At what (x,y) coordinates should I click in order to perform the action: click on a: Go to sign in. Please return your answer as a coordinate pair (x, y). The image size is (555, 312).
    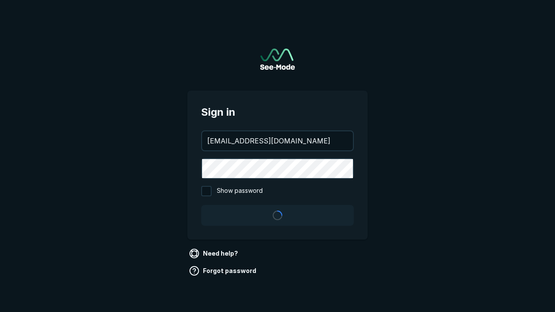
    Looking at the image, I should click on (277, 59).